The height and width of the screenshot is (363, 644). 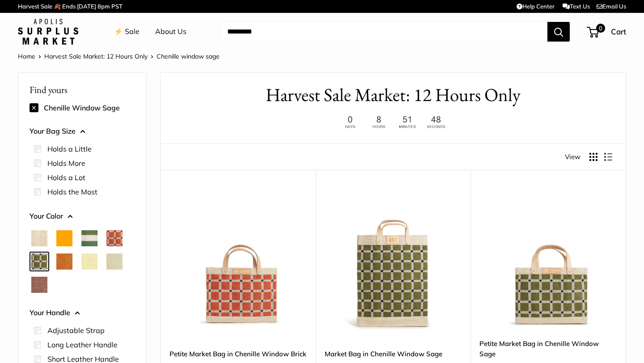 What do you see at coordinates (188, 56) in the screenshot?
I see `span: Chenille window sage` at bounding box center [188, 56].